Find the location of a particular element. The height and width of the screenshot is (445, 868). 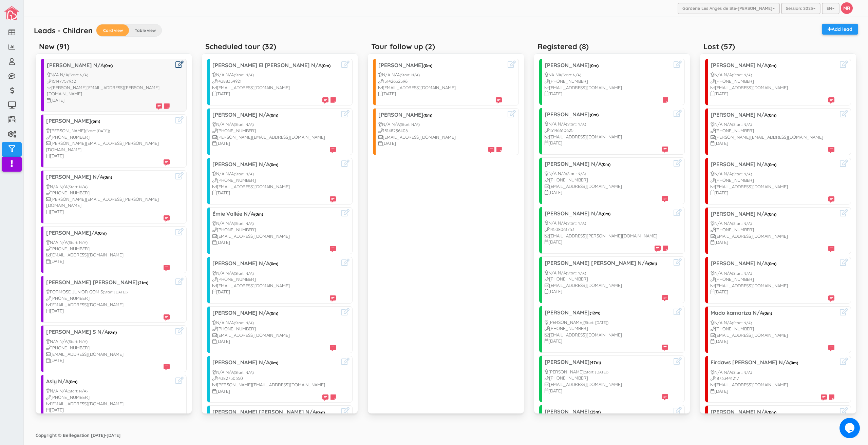

div: 15147757932 is located at coordinates (108, 81).